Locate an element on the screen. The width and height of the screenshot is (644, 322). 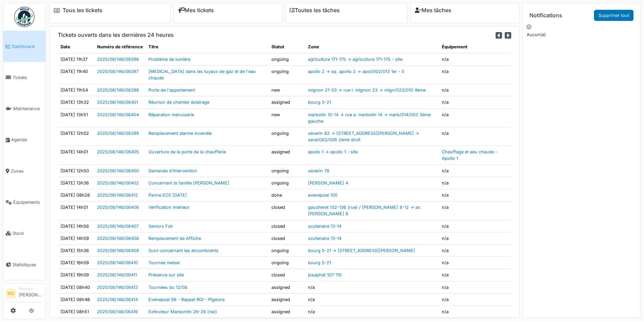
a: Problème de lumière is located at coordinates (169, 59).